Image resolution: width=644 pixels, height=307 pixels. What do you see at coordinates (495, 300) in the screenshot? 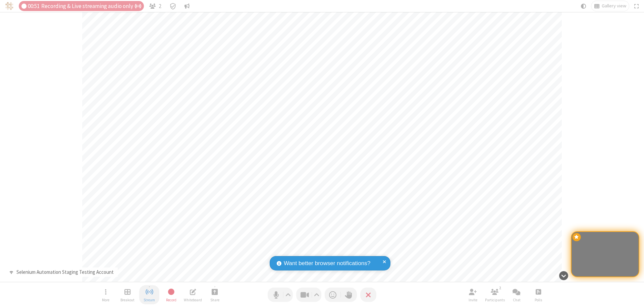
I see `span: Participants` at bounding box center [495, 300].